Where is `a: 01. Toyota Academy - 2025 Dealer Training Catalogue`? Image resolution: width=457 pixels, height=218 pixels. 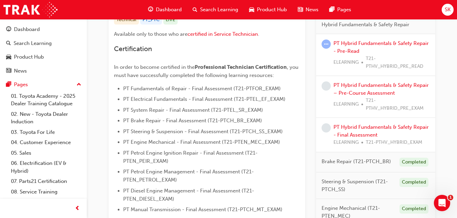
a: 01. Toyota Academy - 2025 Dealer Training Catalogue is located at coordinates (46, 100).